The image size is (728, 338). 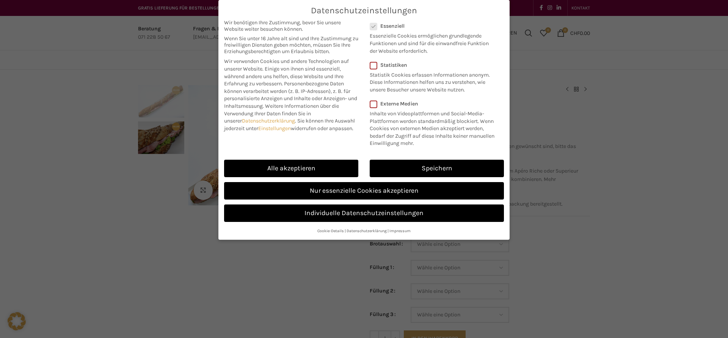 What do you see at coordinates (331, 231) in the screenshot?
I see `a: Cookie-Details` at bounding box center [331, 231].